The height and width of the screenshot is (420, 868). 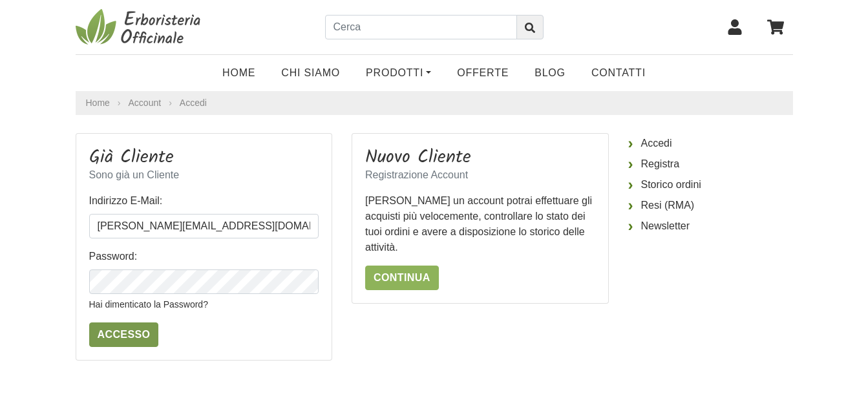 I want to click on a: Storico ordini, so click(x=710, y=185).